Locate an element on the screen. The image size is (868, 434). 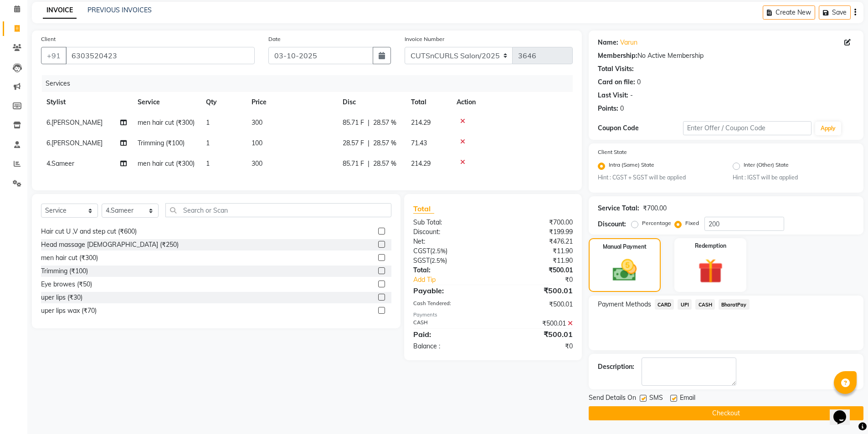
label: Fixed is located at coordinates (692, 223).